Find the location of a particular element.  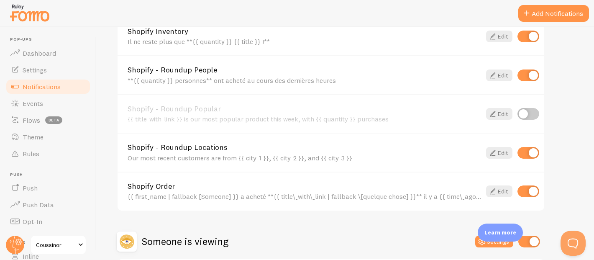

span: Settings is located at coordinates (35, 70).